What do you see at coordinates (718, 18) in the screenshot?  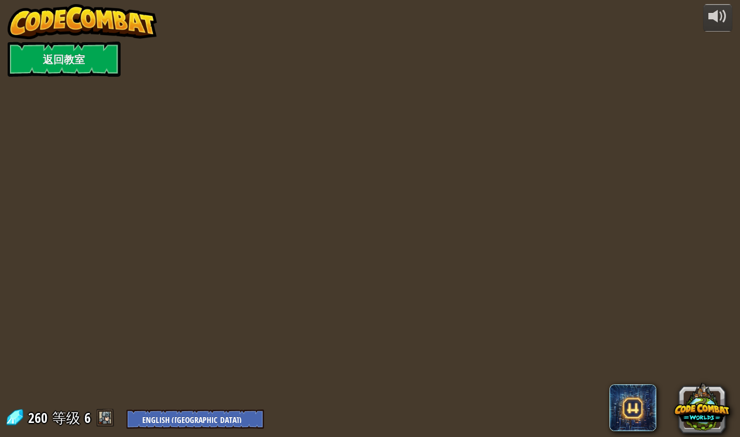 I see `button: 音量调节` at bounding box center [718, 18].